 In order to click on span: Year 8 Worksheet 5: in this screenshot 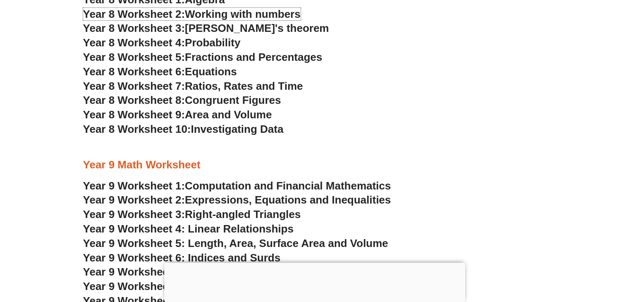, I will do `click(134, 57)`.